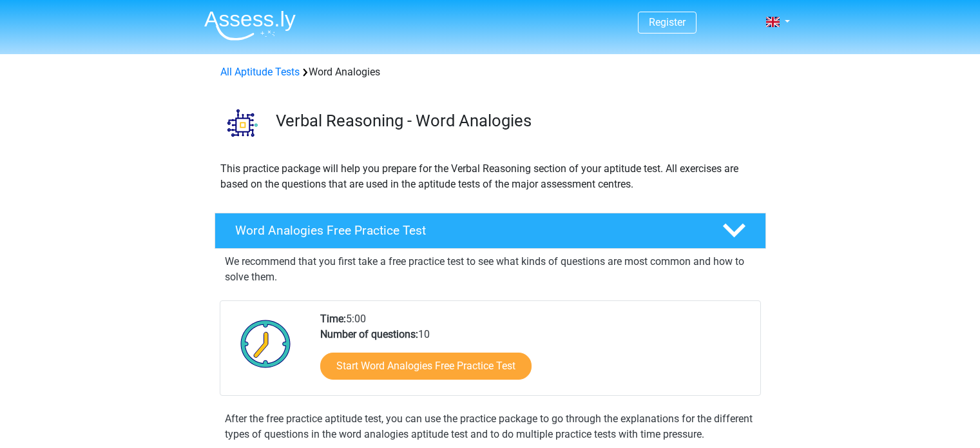  I want to click on img: Clock, so click(265, 343).